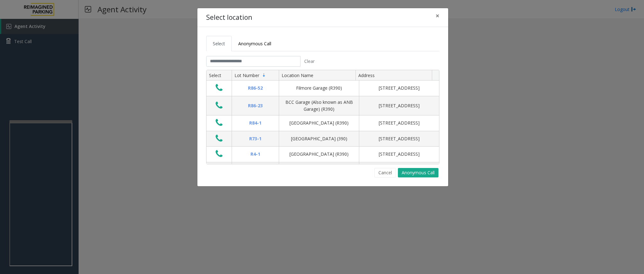  Describe the element at coordinates (255, 44) in the screenshot. I see `span: Anonymous Call` at that location.